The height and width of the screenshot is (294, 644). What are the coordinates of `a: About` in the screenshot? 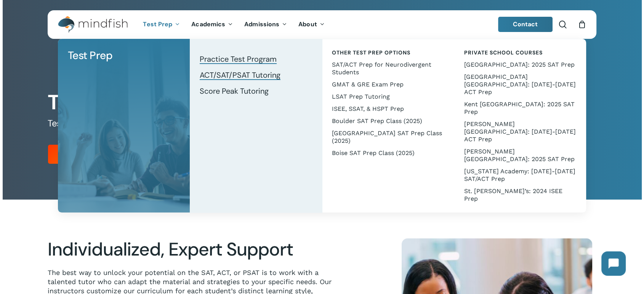 It's located at (311, 25).